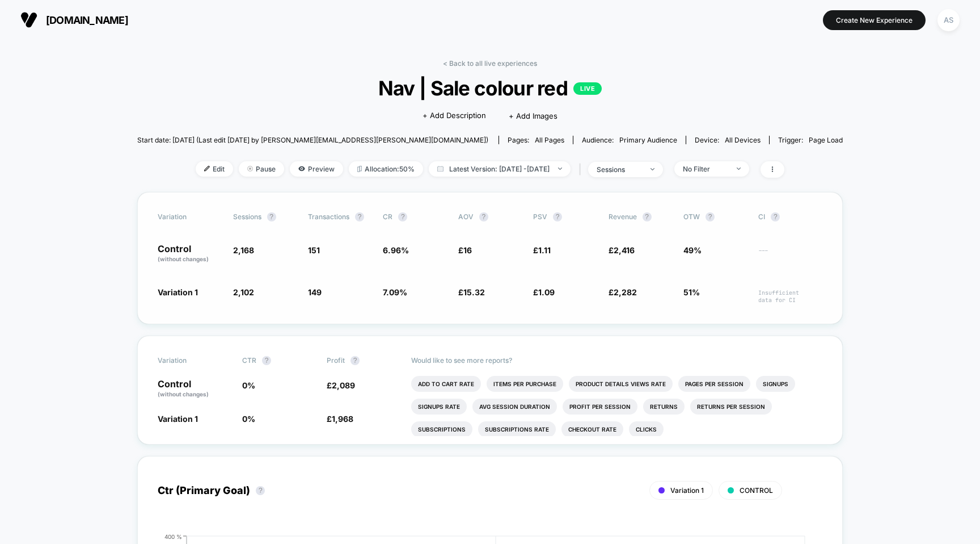 The height and width of the screenshot is (544, 980). Describe the element at coordinates (386, 169) in the screenshot. I see `span: Allocation: 50%` at that location.